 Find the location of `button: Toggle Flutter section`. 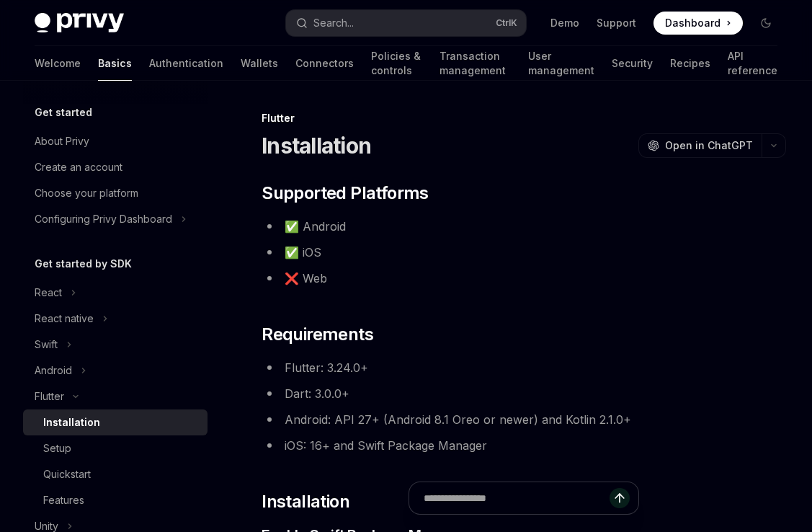

button: Toggle Flutter section is located at coordinates (116, 396).